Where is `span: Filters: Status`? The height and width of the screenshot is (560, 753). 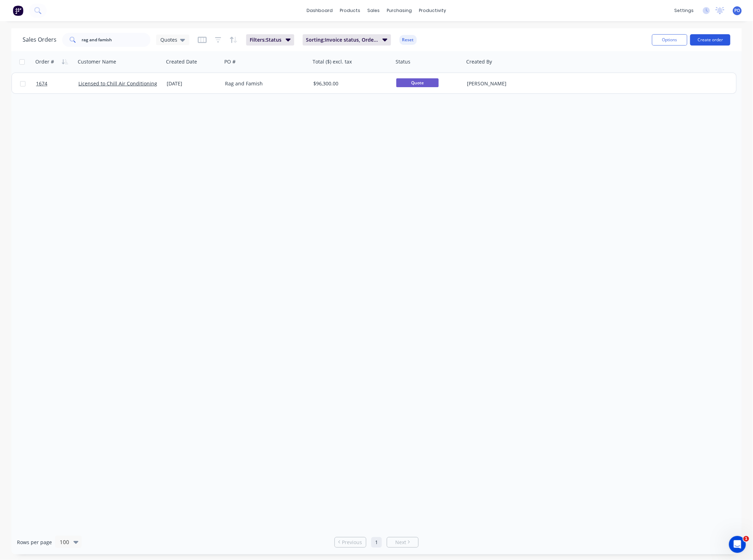
span: Filters: Status is located at coordinates (266, 40).